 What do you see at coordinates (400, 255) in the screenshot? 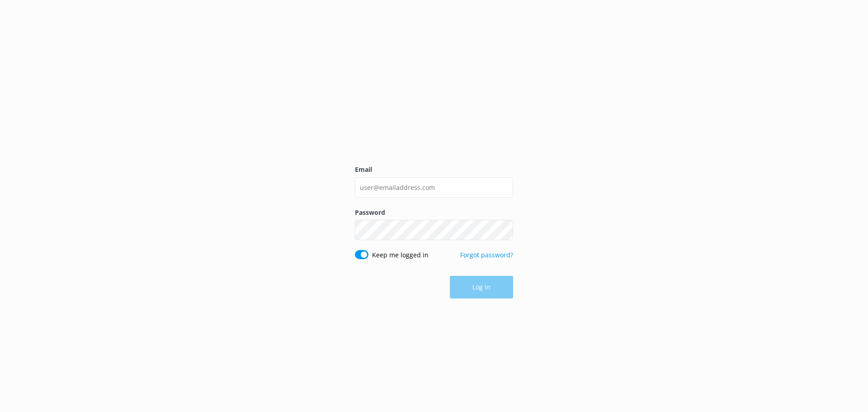
I see `label: Keep me logged in` at bounding box center [400, 255].